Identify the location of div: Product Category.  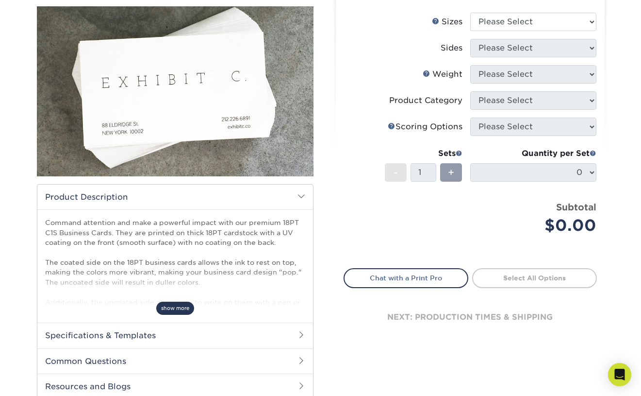
(426, 101).